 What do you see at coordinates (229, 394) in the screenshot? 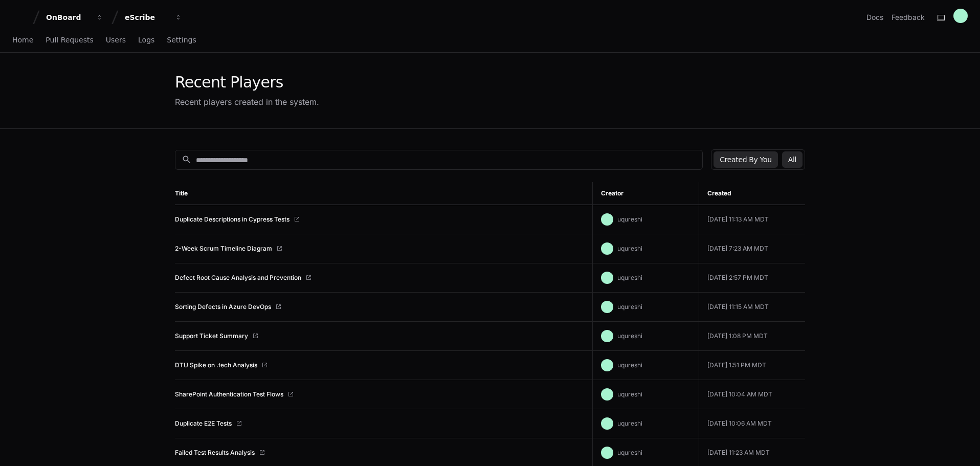
I see `a: SharePoint Authentication Test Flows` at bounding box center [229, 394].